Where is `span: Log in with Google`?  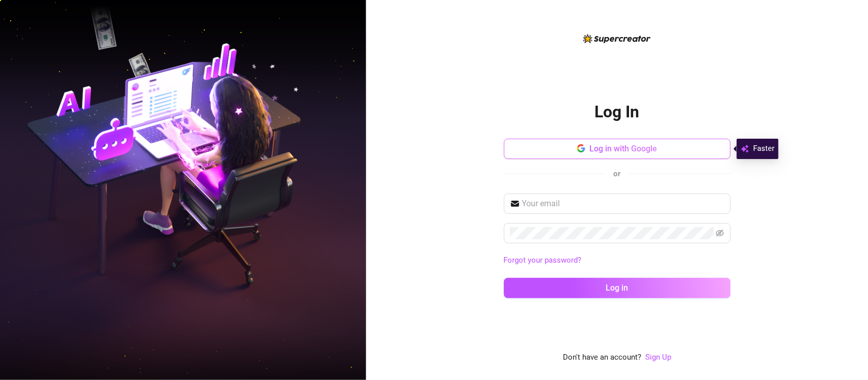 span: Log in with Google is located at coordinates (623, 148).